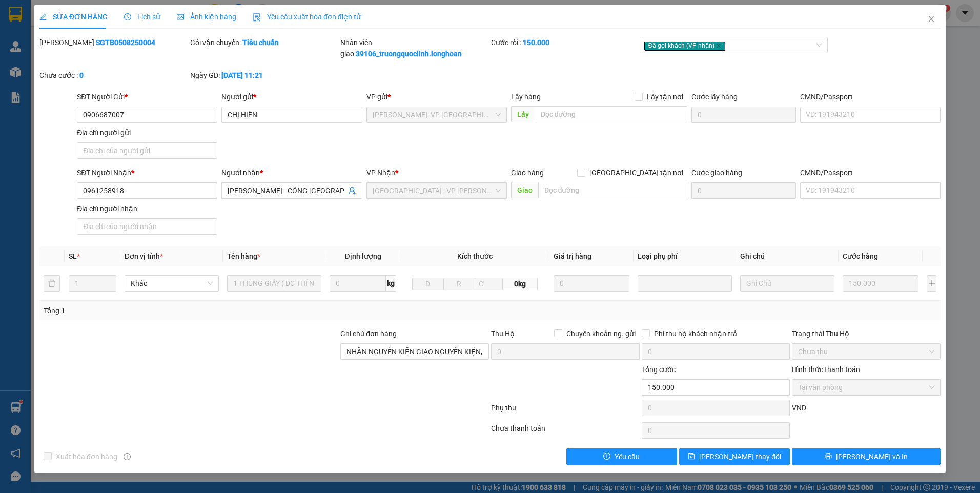  What do you see at coordinates (867, 334) in the screenshot?
I see `div: Trạng thái Thu Hộ` at bounding box center [867, 334].